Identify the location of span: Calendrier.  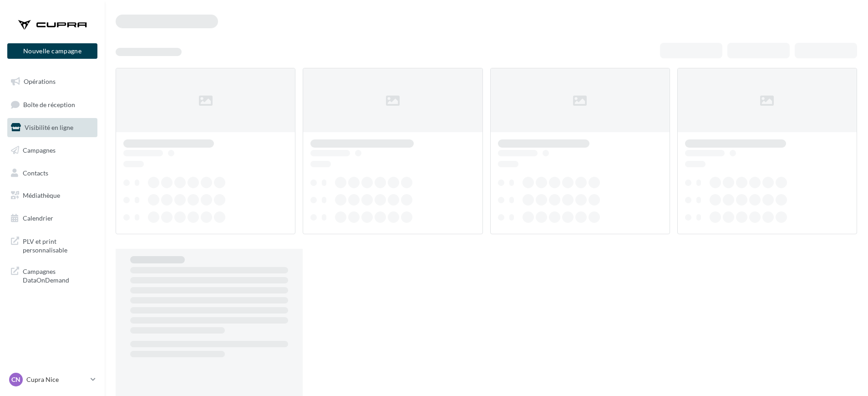
(37, 218).